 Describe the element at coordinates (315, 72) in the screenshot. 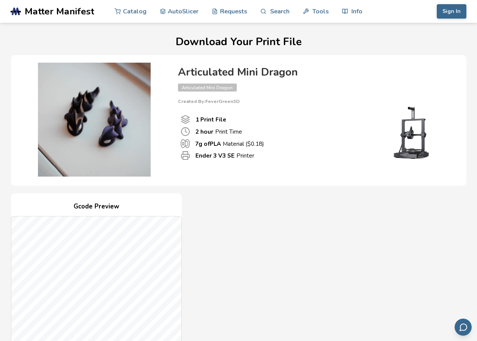

I see `h4: Articulated Mini Dragon` at that location.